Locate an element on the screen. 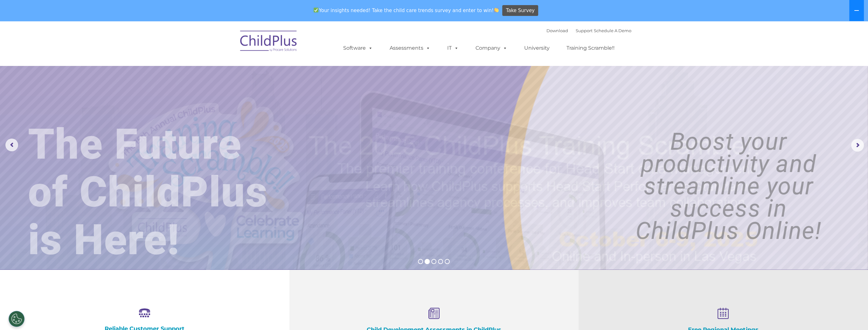  a: Support is located at coordinates (584, 31).